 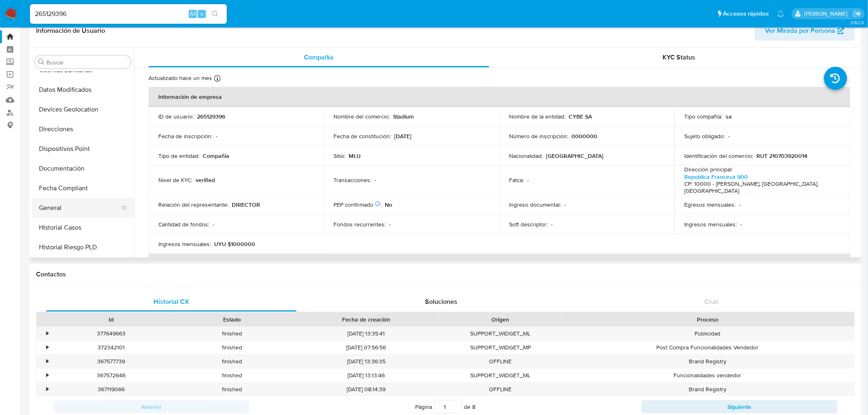 What do you see at coordinates (710, 205) in the screenshot?
I see `p: Egresos mensuales :` at bounding box center [710, 205].